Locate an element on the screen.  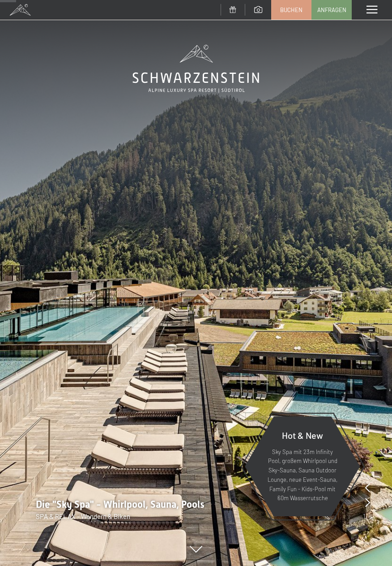
span: SPA & RELAX - Wandern & Biken is located at coordinates (83, 516).